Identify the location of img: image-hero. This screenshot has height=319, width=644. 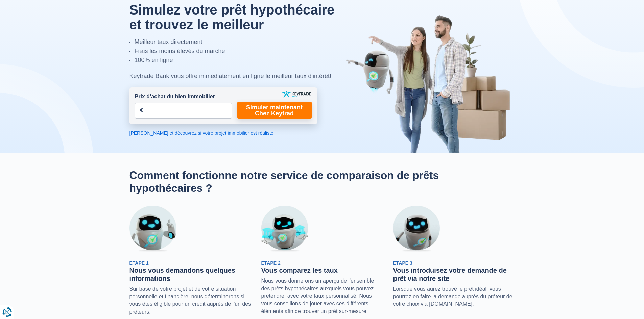
(430, 84).